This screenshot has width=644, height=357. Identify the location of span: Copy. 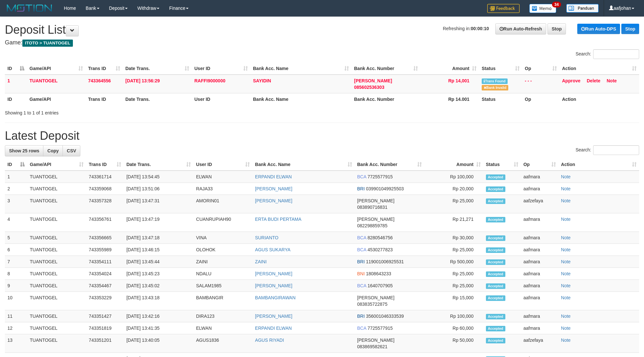
(53, 151).